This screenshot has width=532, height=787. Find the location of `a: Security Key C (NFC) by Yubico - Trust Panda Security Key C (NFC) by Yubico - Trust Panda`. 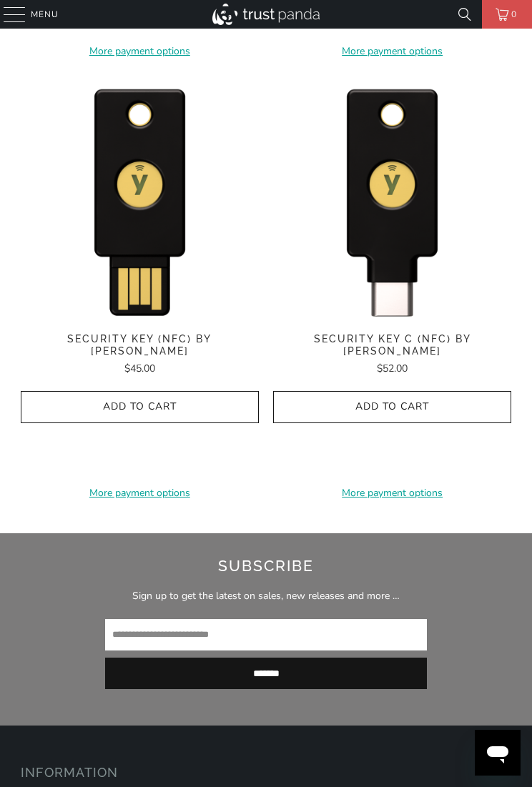

a: Security Key C (NFC) by Yubico - Trust Panda Security Key C (NFC) by Yubico - Trust Panda is located at coordinates (392, 199).